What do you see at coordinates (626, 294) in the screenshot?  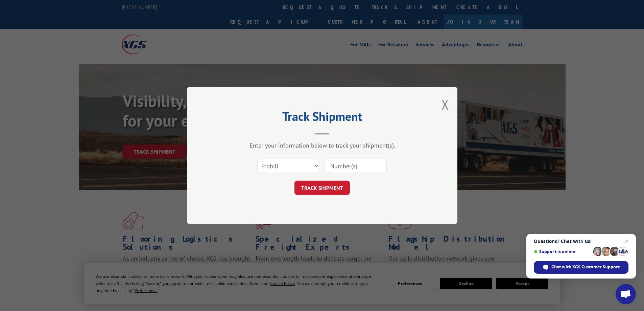 I see `div: Open chat` at bounding box center [626, 294].